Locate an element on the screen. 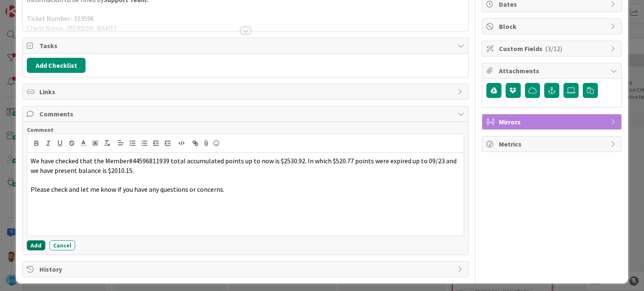 The height and width of the screenshot is (291, 644). span: Links is located at coordinates (247, 92).